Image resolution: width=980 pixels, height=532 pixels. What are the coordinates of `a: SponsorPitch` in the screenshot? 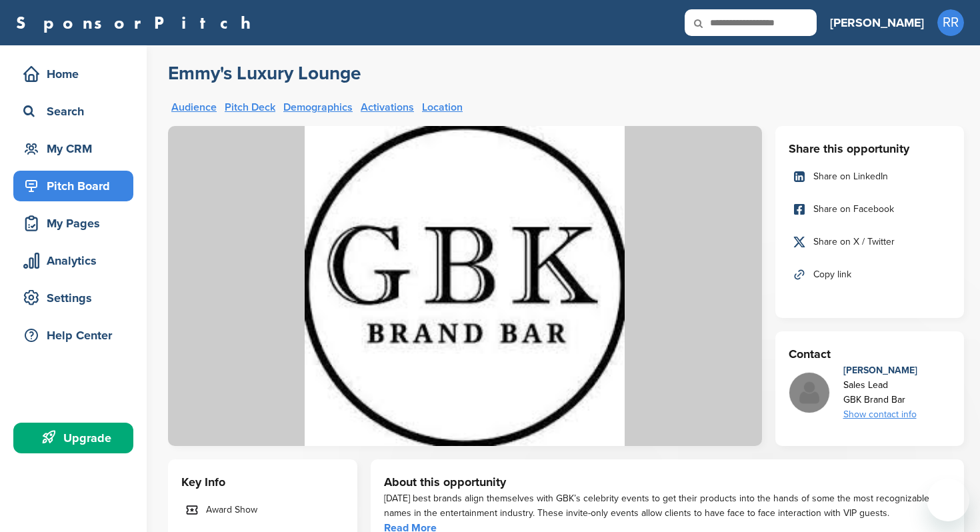 It's located at (137, 22).